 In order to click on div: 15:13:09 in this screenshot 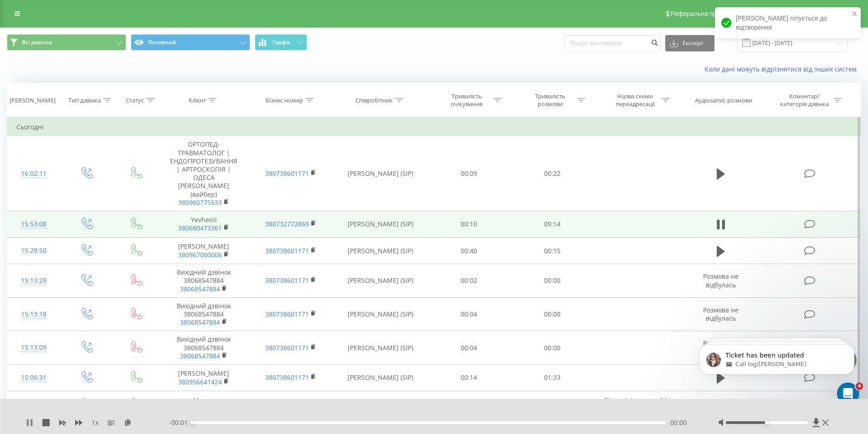, I will do `click(34, 347)`.